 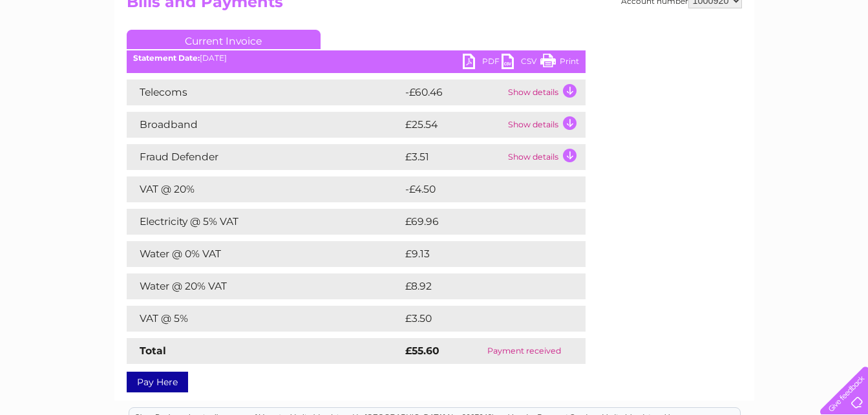 What do you see at coordinates (687, 59) in the screenshot?
I see `a: Energy` at bounding box center [687, 59].